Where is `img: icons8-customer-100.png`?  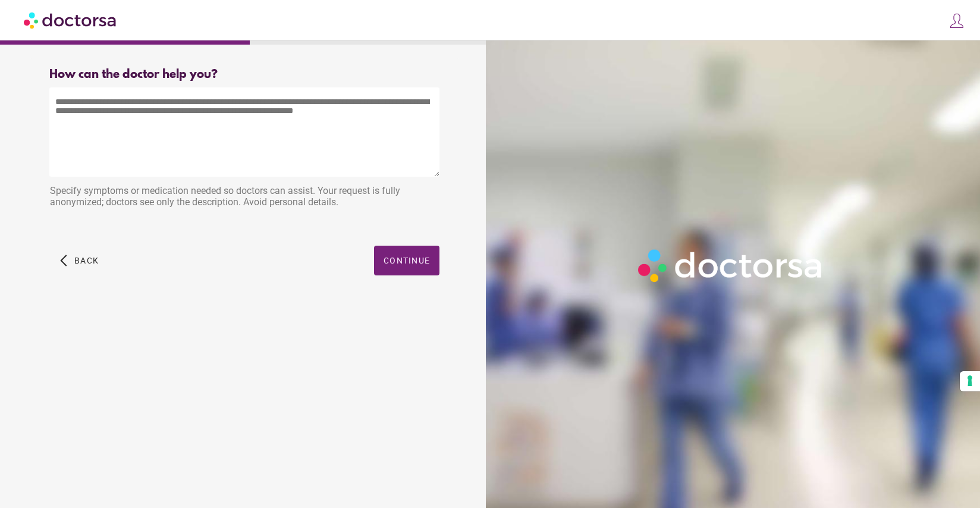
img: icons8-customer-100.png is located at coordinates (957, 20).